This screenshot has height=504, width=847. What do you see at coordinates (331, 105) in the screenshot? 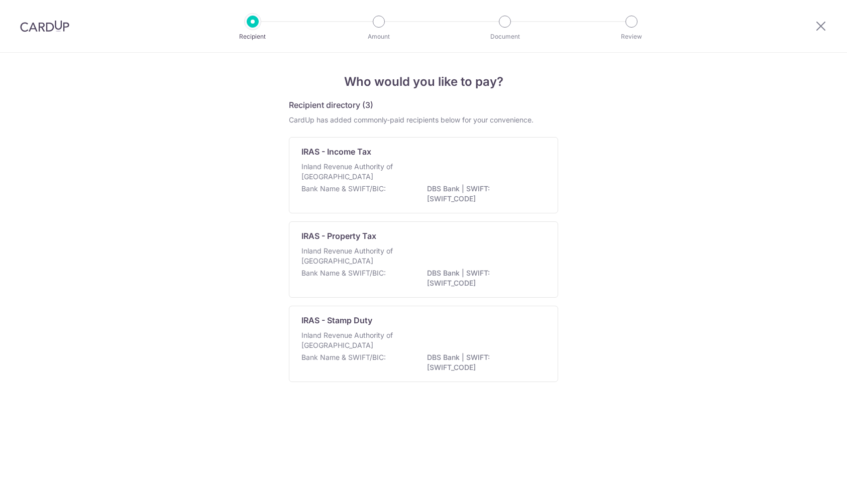
I see `h5: Recipient directory (3)` at bounding box center [331, 105].